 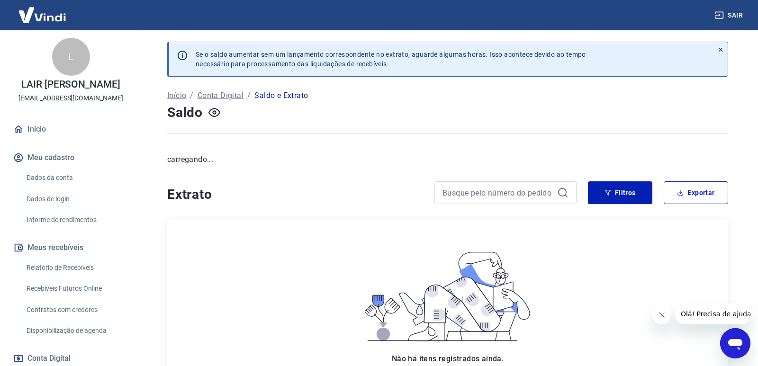 I want to click on p: Conta Digital, so click(x=220, y=96).